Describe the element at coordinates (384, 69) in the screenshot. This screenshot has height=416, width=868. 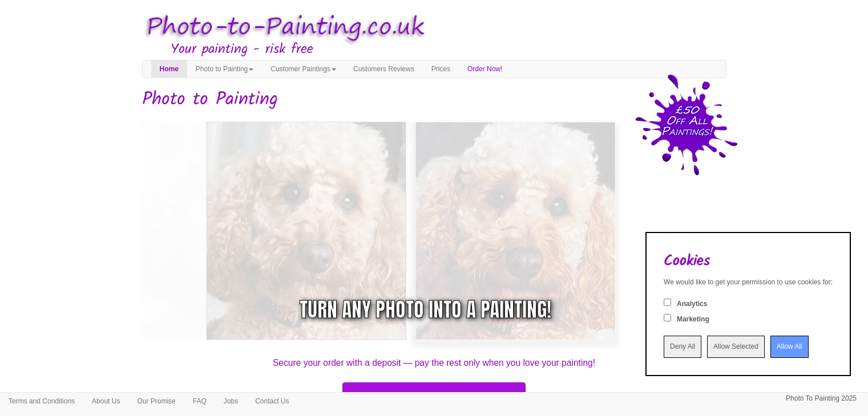
I see `a: Customers Reviews` at that location.